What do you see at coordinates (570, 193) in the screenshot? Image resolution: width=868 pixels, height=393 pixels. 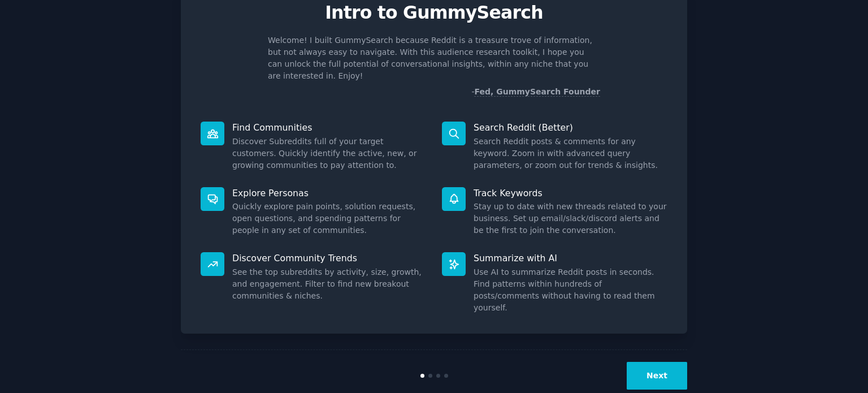 I see `p: Track Keywords` at bounding box center [570, 193].